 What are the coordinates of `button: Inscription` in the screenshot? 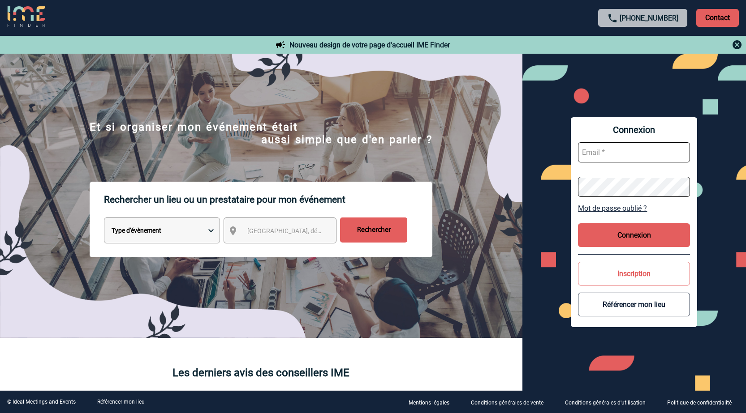 It's located at (634, 274).